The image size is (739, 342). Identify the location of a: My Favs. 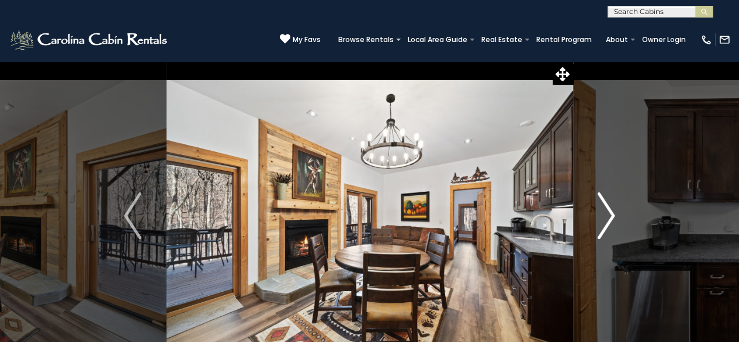
(300, 39).